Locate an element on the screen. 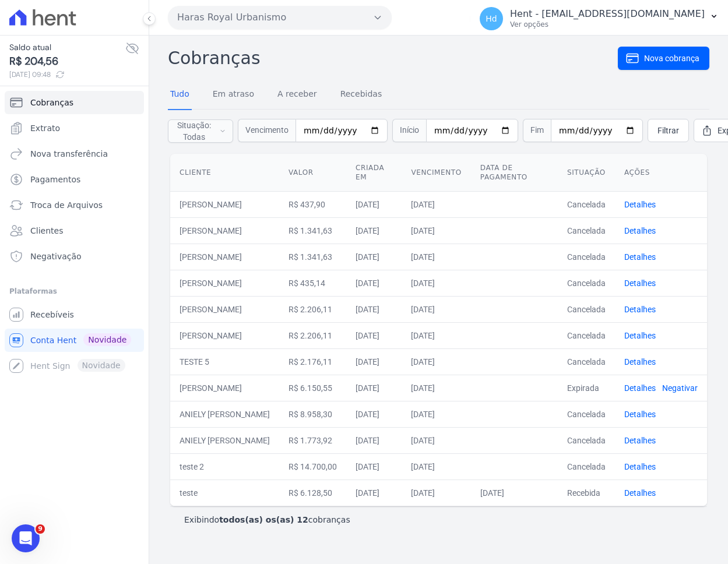  span: Fim is located at coordinates (537, 131).